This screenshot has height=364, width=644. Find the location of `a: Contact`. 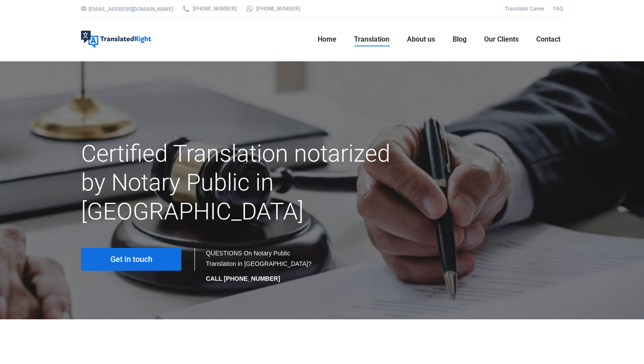

a: Contact is located at coordinates (548, 40).